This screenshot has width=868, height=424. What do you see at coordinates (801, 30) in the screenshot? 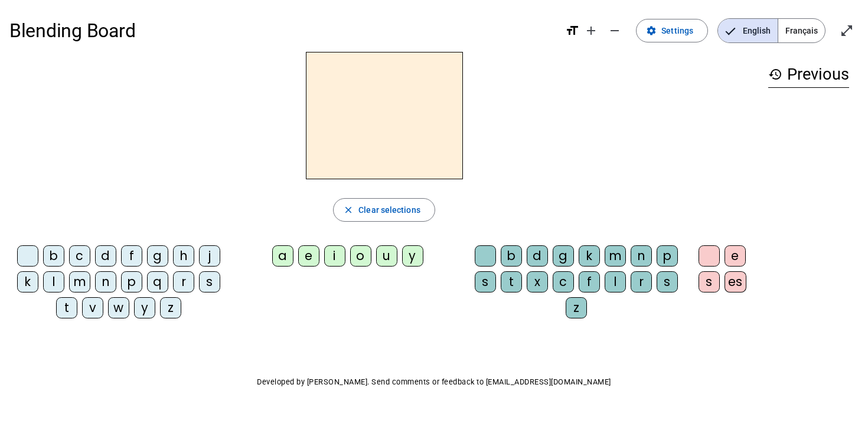
I see `span: Français` at bounding box center [801, 30].